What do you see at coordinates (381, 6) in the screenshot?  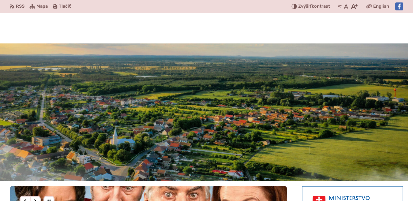 I see `a: English` at bounding box center [381, 6].